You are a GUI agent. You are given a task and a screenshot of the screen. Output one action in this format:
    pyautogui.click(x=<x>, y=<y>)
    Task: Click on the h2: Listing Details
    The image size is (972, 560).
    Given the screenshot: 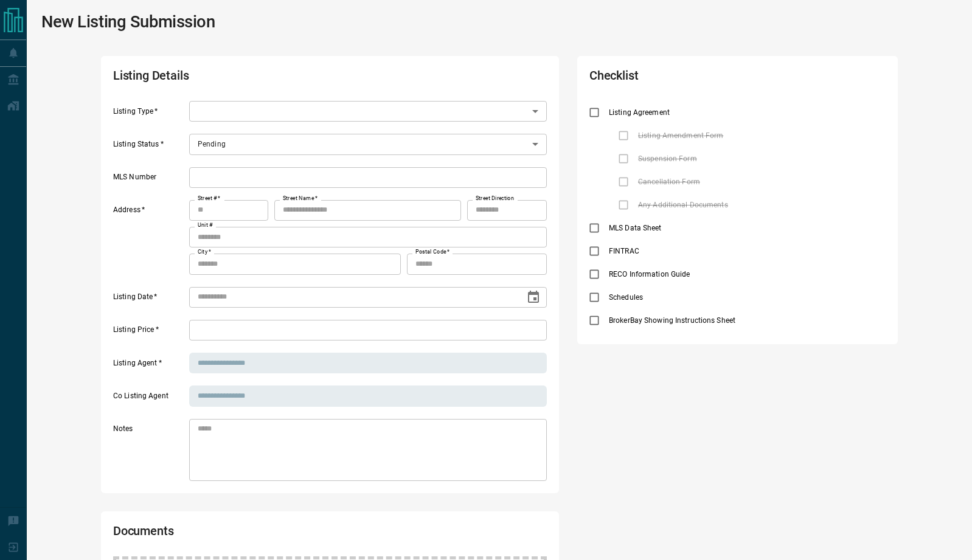 What is the action you would take?
    pyautogui.click(x=243, y=78)
    